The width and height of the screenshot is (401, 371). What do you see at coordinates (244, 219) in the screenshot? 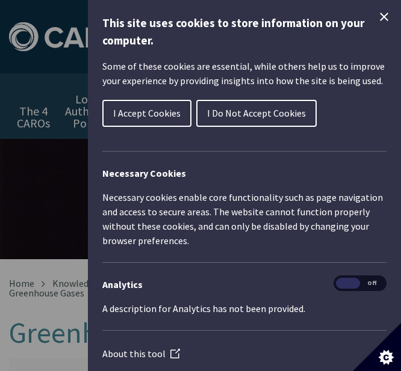
I see `p: Necessary cookies enable core functionality such as page navigation and access to secure areas. T...` at bounding box center [244, 219].